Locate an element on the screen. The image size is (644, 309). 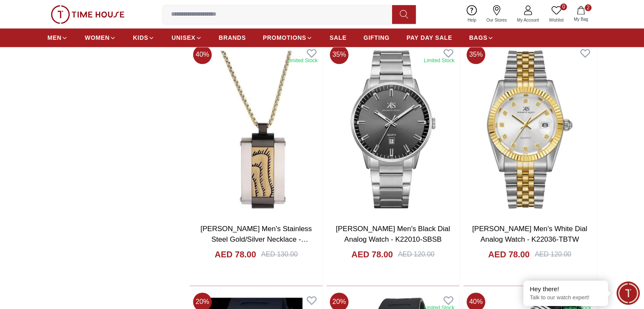
img: Kenneth Scott Men's White Dial Analog Watch - K22036-TBTW is located at coordinates (530, 129).